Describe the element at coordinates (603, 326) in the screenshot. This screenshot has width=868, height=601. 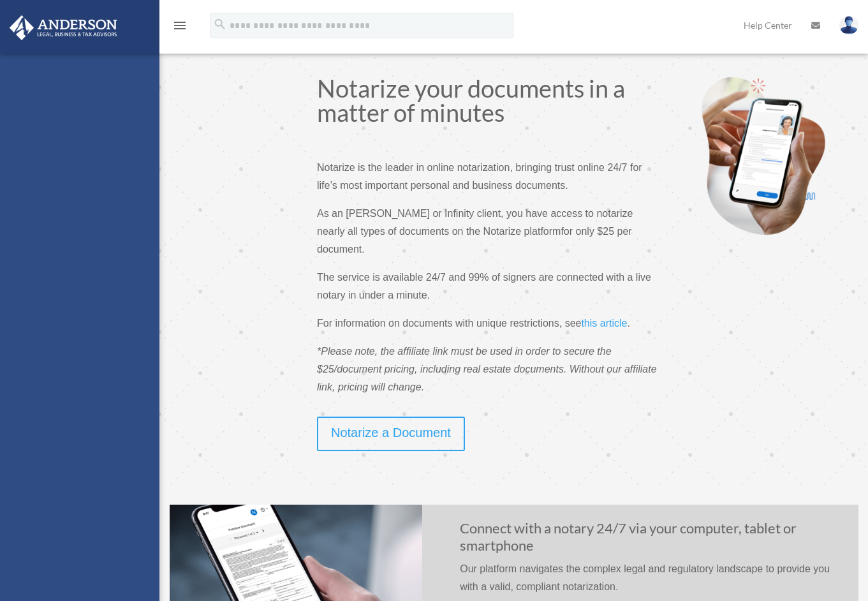
I see `a: this article` at that location.